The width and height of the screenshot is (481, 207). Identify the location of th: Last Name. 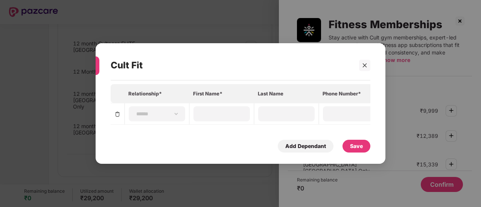
(287, 94).